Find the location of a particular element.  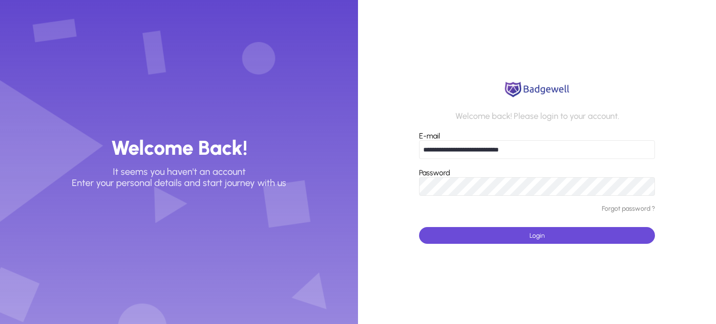

label: Password is located at coordinates (434, 172).